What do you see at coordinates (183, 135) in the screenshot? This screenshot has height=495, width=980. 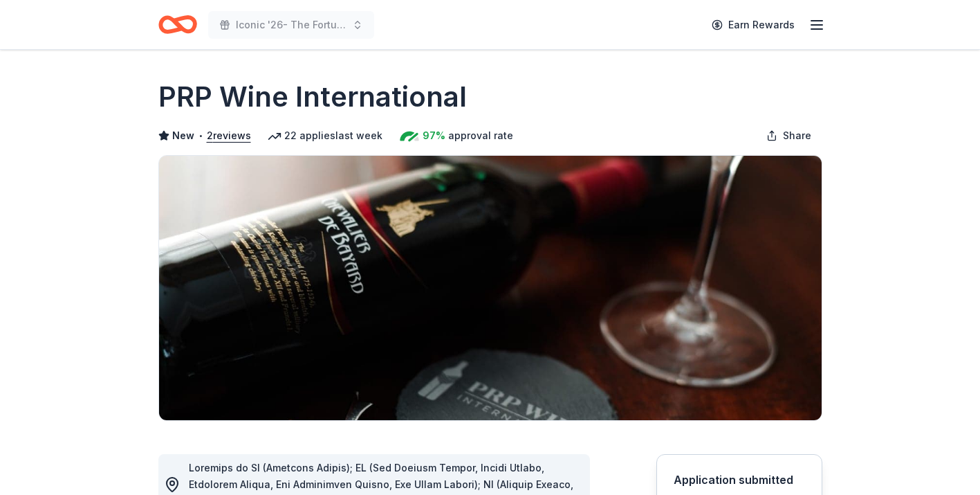 I see `span: New` at bounding box center [183, 135].